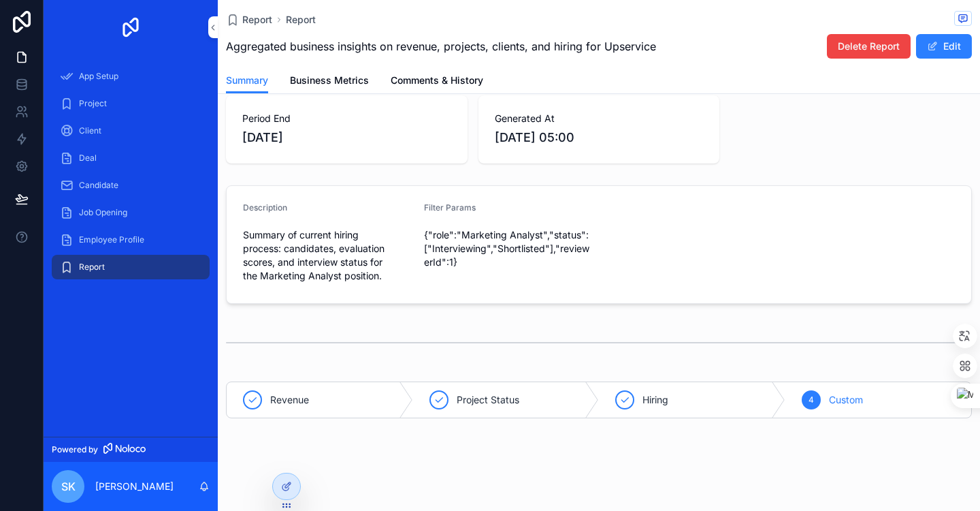 This screenshot has height=511, width=980. Describe the element at coordinates (289, 400) in the screenshot. I see `span: Revenue` at that location.